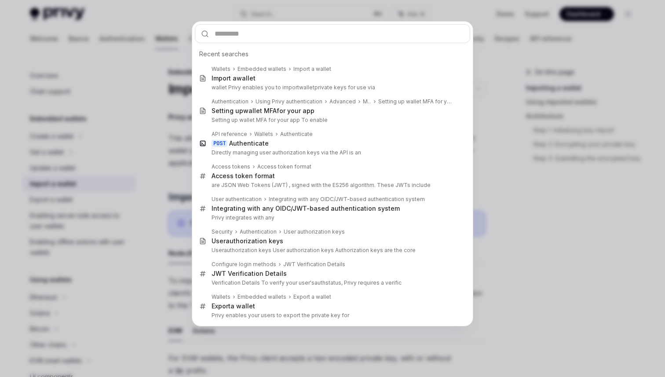  Describe the element at coordinates (221, 306) in the screenshot. I see `b: Export` at that location.